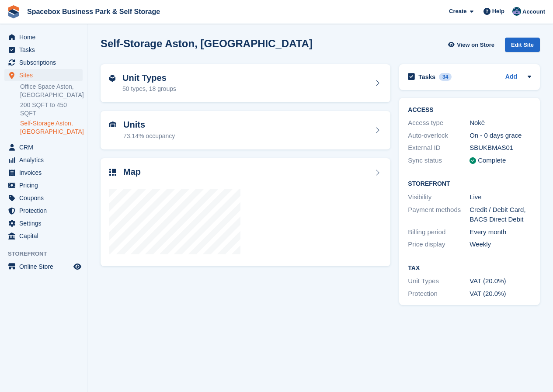  What do you see at coordinates (46, 63) in the screenshot?
I see `span: Subscriptions` at bounding box center [46, 63].